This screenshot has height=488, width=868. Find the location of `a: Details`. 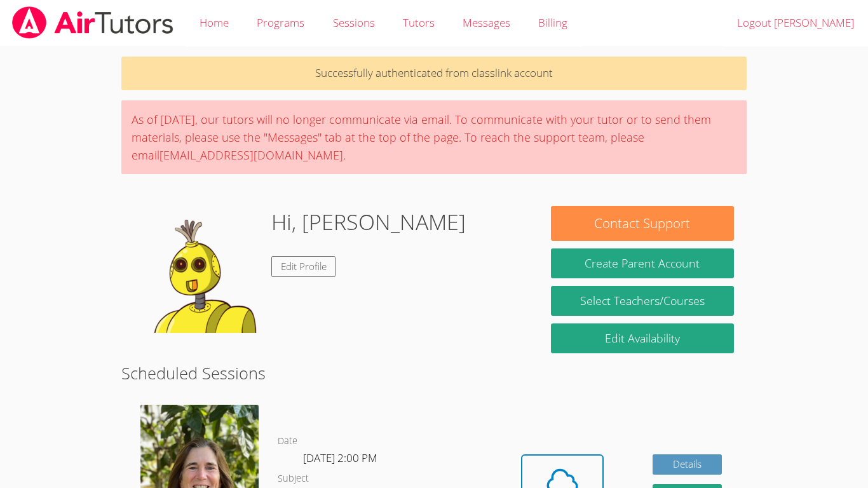

a: Details is located at coordinates (688, 464).